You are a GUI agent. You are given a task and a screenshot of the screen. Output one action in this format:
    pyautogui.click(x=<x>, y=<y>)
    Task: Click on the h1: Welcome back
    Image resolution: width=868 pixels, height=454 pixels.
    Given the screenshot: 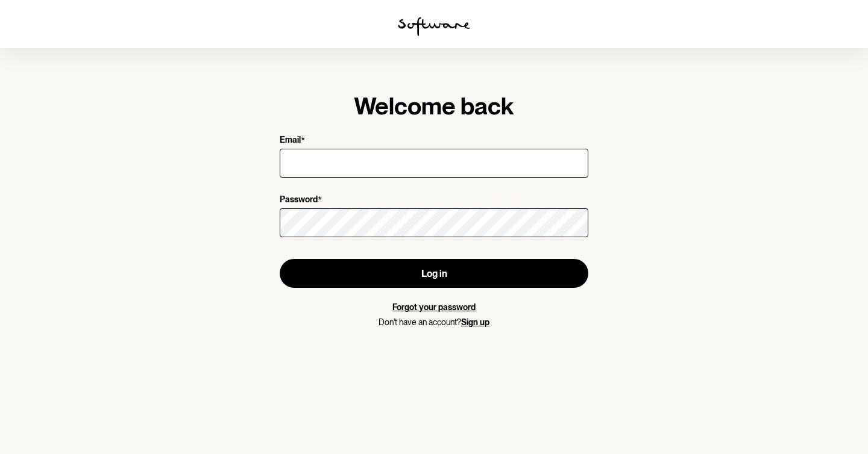 What is the action you would take?
    pyautogui.click(x=434, y=106)
    